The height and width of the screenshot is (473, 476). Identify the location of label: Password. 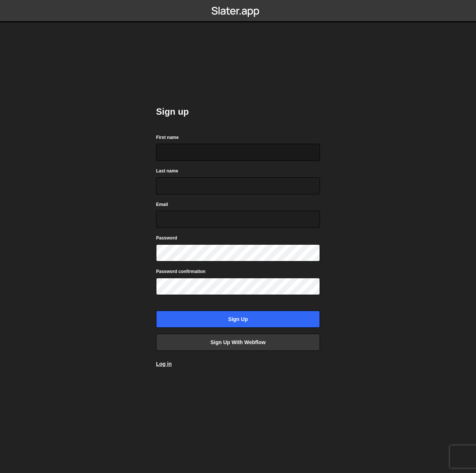
(167, 238).